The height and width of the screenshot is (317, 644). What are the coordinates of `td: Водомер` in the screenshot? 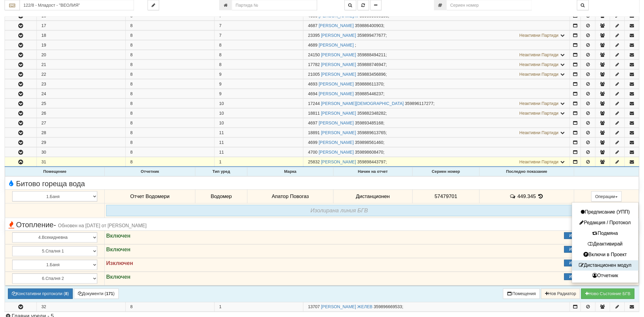 It's located at (221, 196).